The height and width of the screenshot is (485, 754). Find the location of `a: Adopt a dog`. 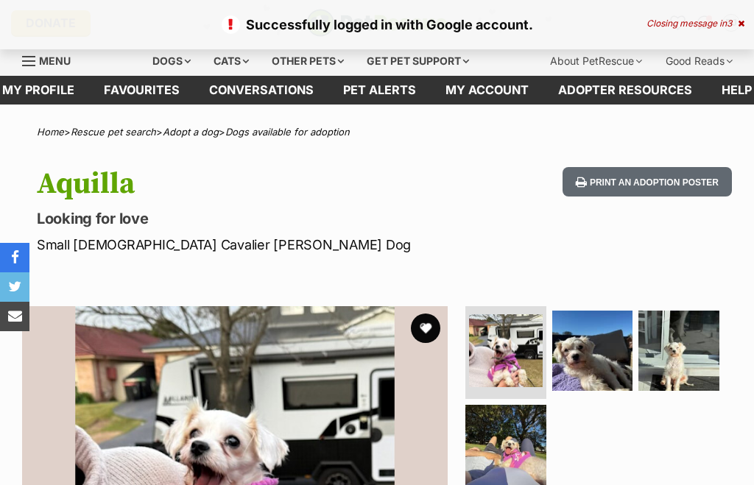

a: Adopt a dog is located at coordinates (191, 132).